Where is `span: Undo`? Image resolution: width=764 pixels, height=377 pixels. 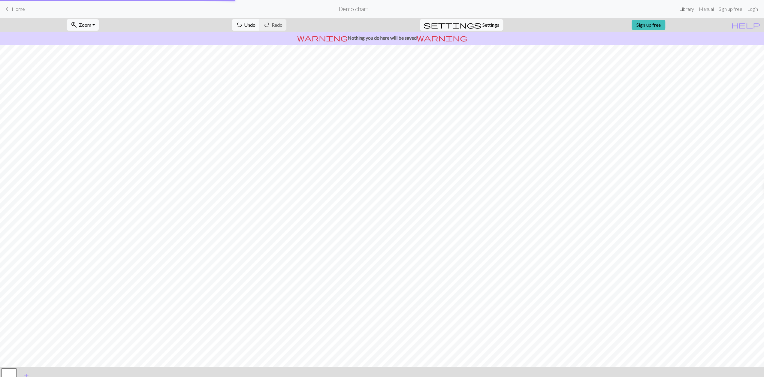 span: Undo is located at coordinates (250, 25).